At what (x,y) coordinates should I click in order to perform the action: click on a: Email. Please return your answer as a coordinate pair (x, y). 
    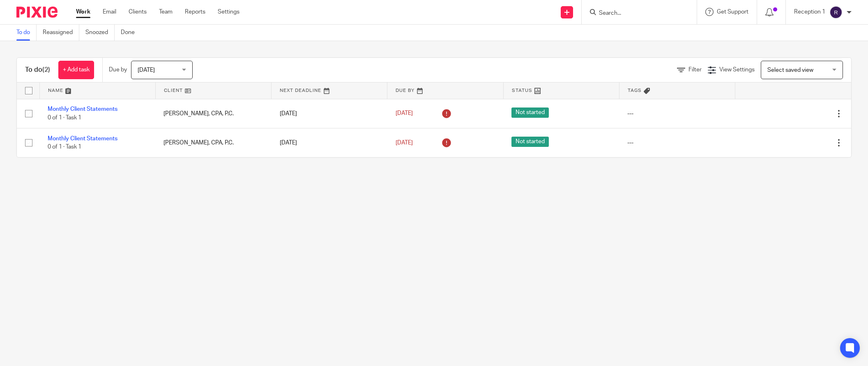
    Looking at the image, I should click on (109, 12).